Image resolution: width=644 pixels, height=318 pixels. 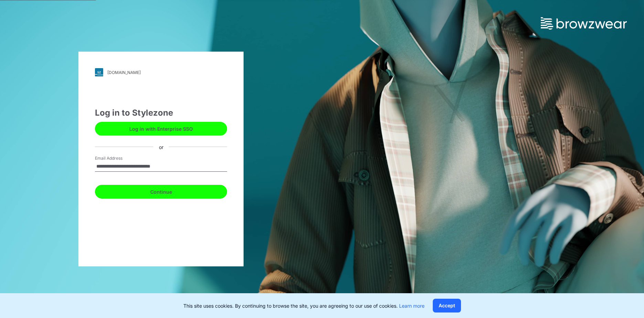 I want to click on a: Learn more, so click(x=412, y=306).